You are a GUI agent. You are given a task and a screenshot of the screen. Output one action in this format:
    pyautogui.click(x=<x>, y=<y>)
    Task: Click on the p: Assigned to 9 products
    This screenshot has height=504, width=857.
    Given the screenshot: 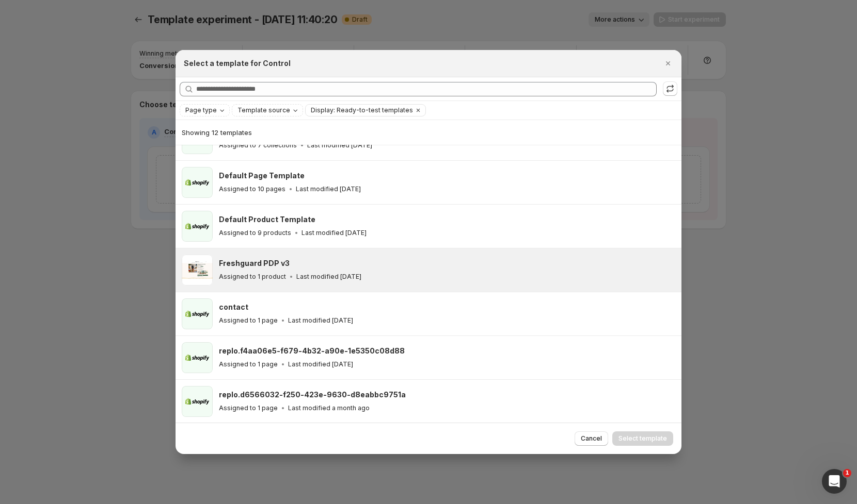 What is the action you would take?
    pyautogui.click(x=255, y=233)
    